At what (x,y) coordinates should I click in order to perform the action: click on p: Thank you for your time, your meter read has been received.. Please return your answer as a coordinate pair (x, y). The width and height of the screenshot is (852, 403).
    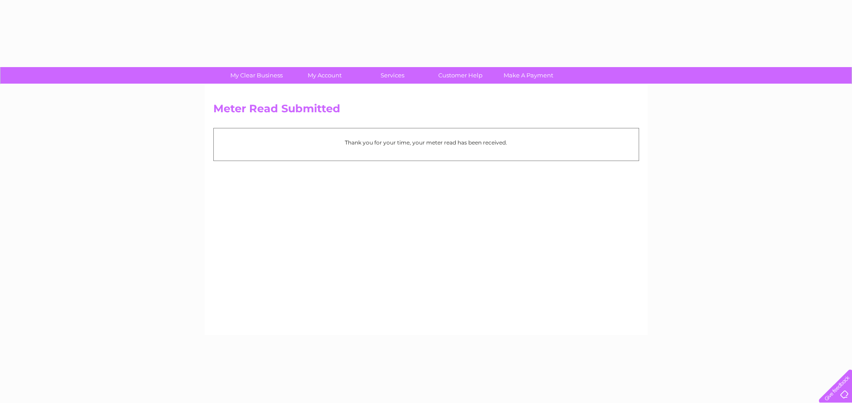
    Looking at the image, I should click on (426, 142).